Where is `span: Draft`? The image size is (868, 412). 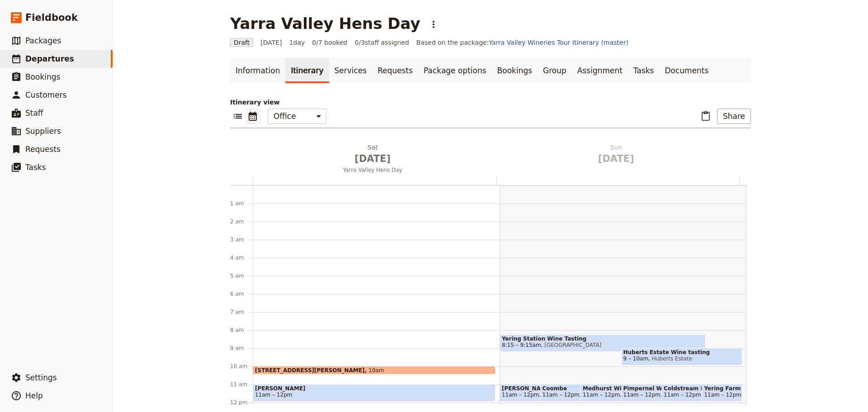
span: Draft is located at coordinates (242, 43).